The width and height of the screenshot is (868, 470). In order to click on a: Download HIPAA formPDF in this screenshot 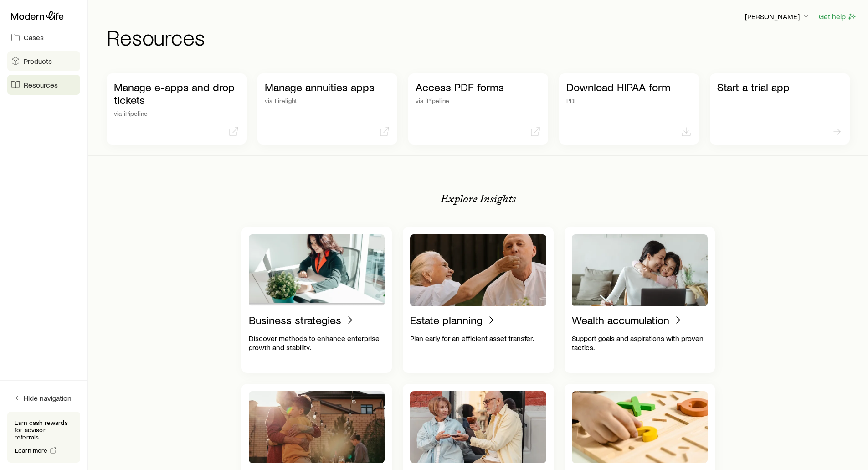, I will do `click(629, 109)`.